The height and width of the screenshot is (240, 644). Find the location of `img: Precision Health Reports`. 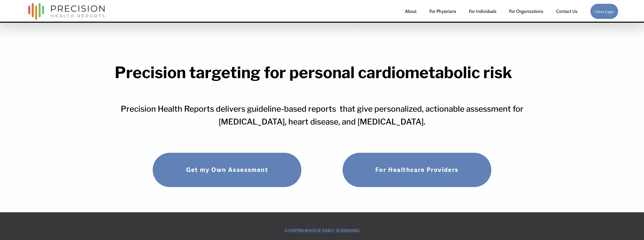

img: Precision Health Reports is located at coordinates (66, 12).